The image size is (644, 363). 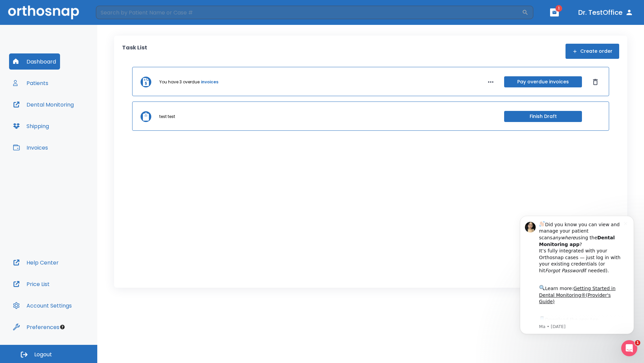 I want to click on a: Dashboard, so click(x=34, y=61).